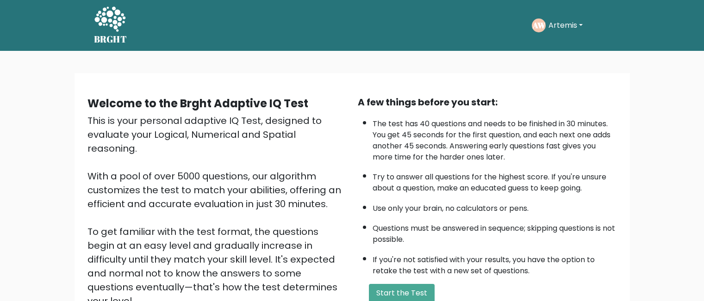 This screenshot has height=301, width=704. I want to click on li: Questions must be answered in sequence; skipping questions is not possible., so click(495, 232).